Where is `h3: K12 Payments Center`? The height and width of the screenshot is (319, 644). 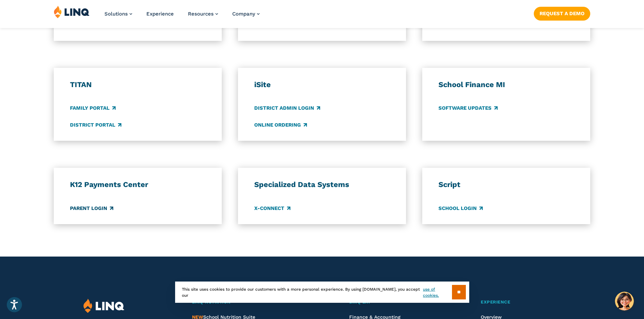
h3: K12 Payments Center is located at coordinates (138, 185).